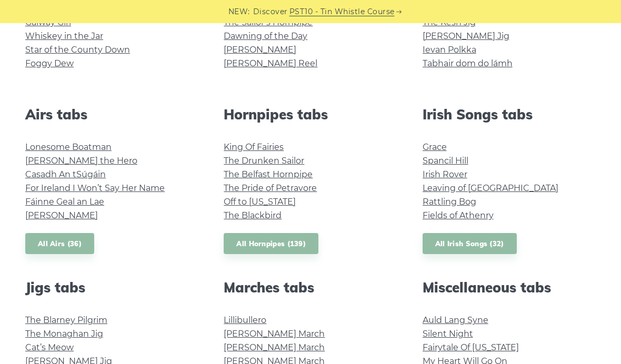 The height and width of the screenshot is (364, 621). I want to click on a: The Monaghan Jig, so click(64, 334).